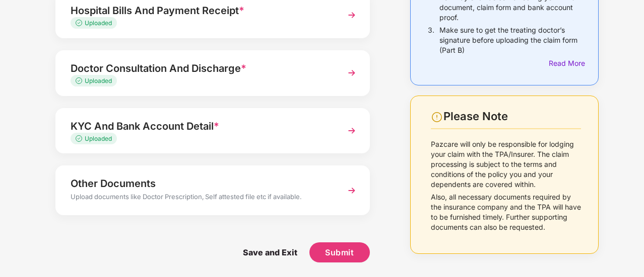  I want to click on span: Submit, so click(339, 252).